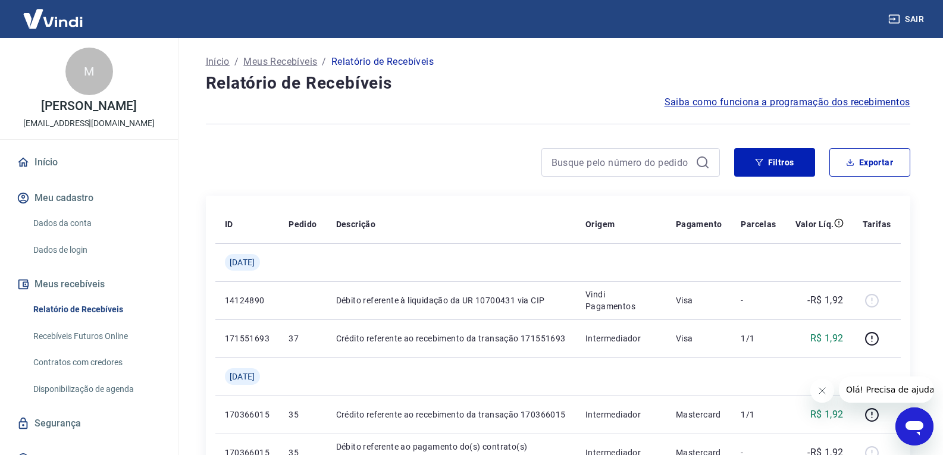 This screenshot has height=455, width=943. Describe the element at coordinates (89, 424) in the screenshot. I see `a: Segurança` at that location.